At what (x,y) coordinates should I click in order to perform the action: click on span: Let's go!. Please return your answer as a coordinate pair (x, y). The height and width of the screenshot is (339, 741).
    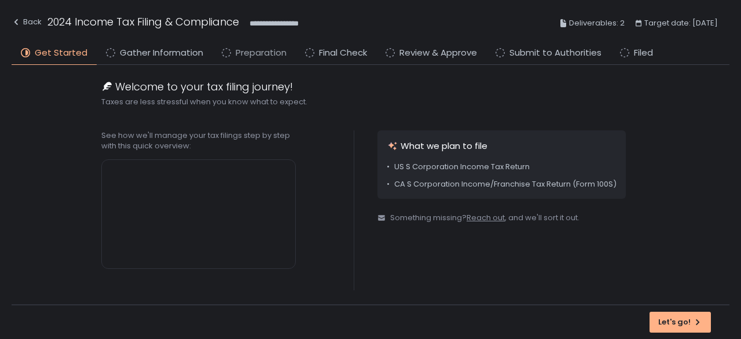
    Looking at the image, I should click on (675, 322).